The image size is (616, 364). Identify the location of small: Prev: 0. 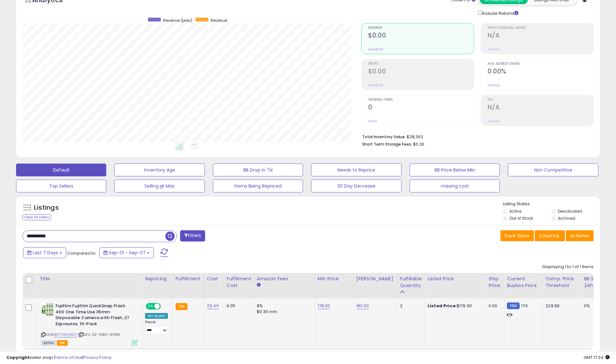
(373, 121).